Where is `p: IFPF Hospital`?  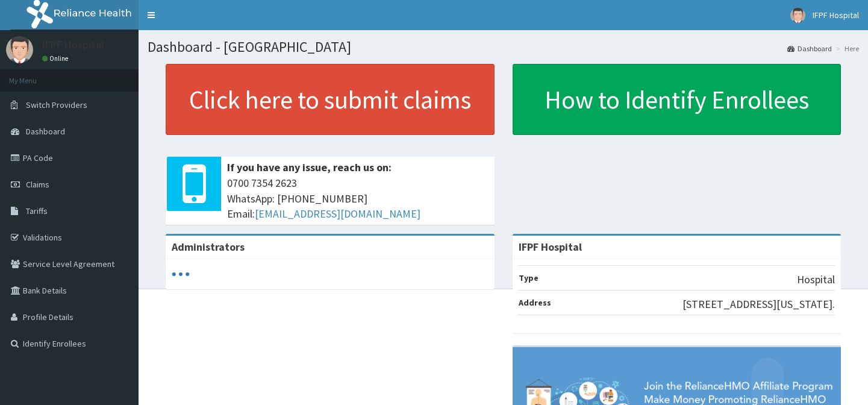
p: IFPF Hospital is located at coordinates (73, 45).